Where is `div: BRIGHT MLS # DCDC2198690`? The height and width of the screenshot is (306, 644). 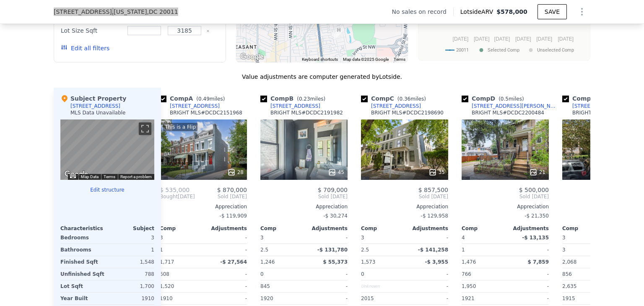
div: BRIGHT MLS # DCDC2198690 is located at coordinates (407, 113).